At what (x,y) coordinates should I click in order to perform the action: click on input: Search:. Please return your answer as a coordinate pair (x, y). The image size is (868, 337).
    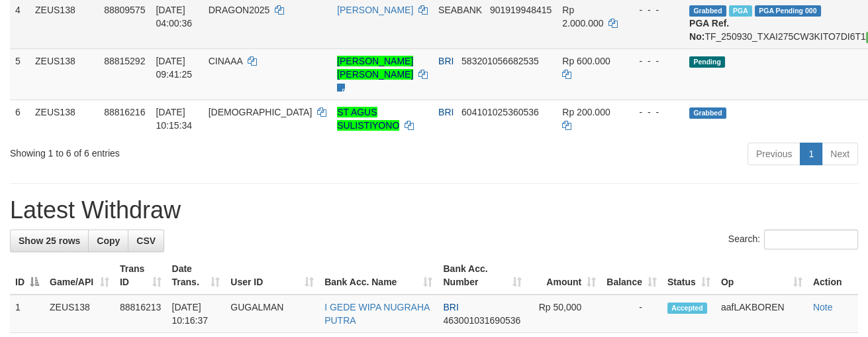
    Looking at the image, I should click on (811, 239).